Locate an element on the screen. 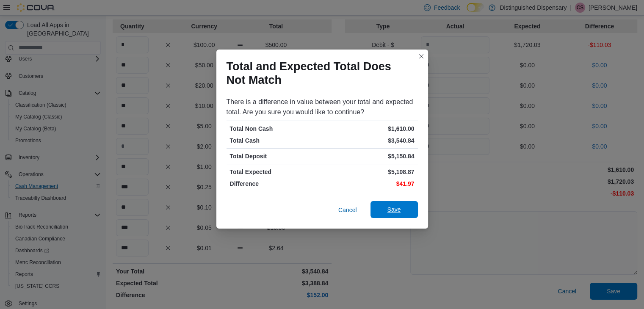 This screenshot has width=644, height=309. p: $3,540.84 is located at coordinates (369, 141).